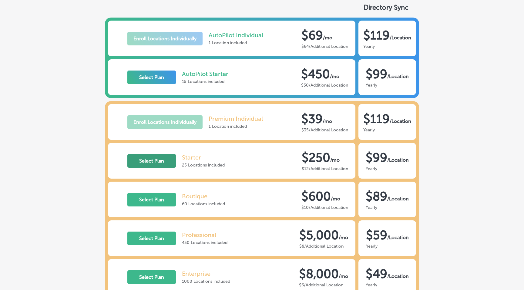  Describe the element at coordinates (203, 204) in the screenshot. I see `p: 60 Locations included` at that location.